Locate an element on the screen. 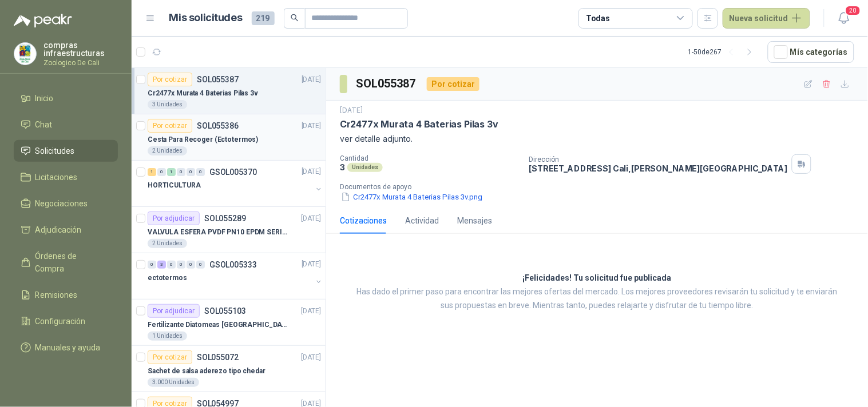 Image resolution: width=868 pixels, height=407 pixels. p: compras infraestructuras is located at coordinates (81, 49).